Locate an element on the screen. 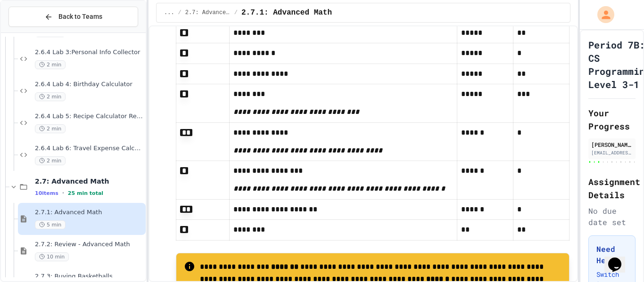  span: 25 min total is located at coordinates (85, 193).